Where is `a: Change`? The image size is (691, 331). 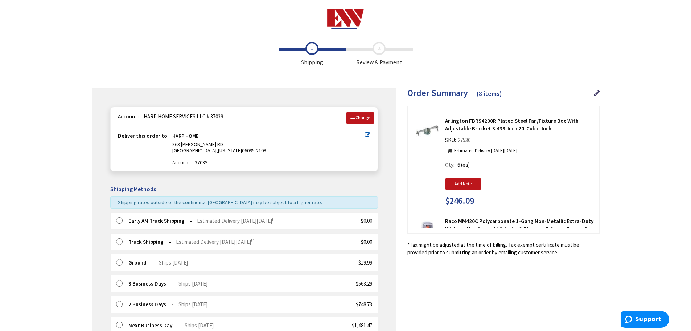
a: Change is located at coordinates (360, 118).